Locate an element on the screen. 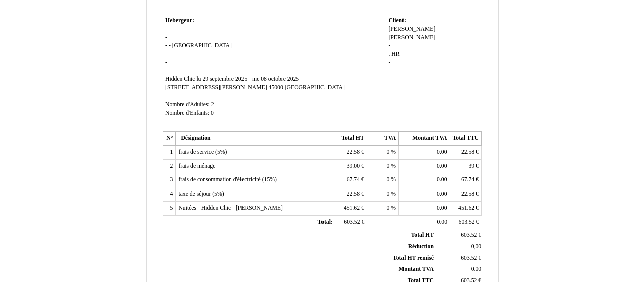  span: Hidden Chic is located at coordinates (180, 79).